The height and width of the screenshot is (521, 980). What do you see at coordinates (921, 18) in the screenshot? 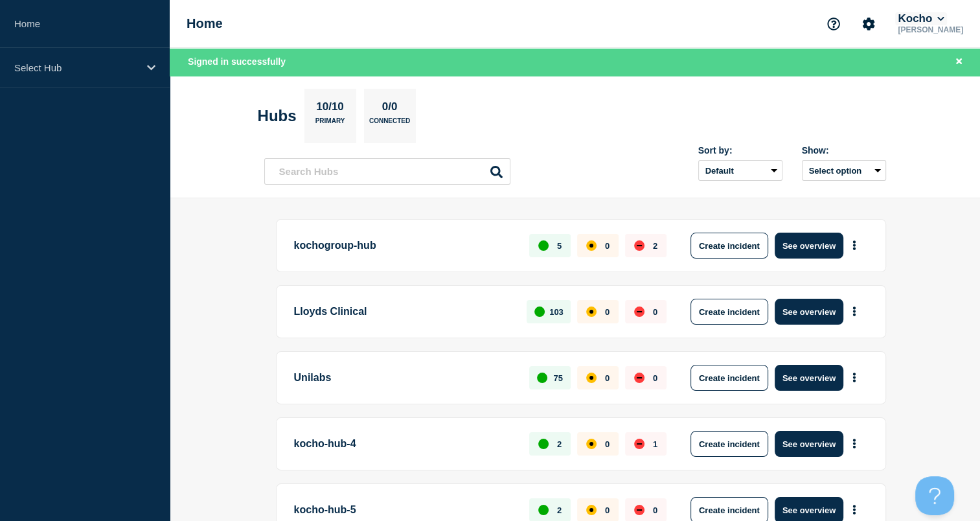
I see `button: Kocho` at bounding box center [921, 18].